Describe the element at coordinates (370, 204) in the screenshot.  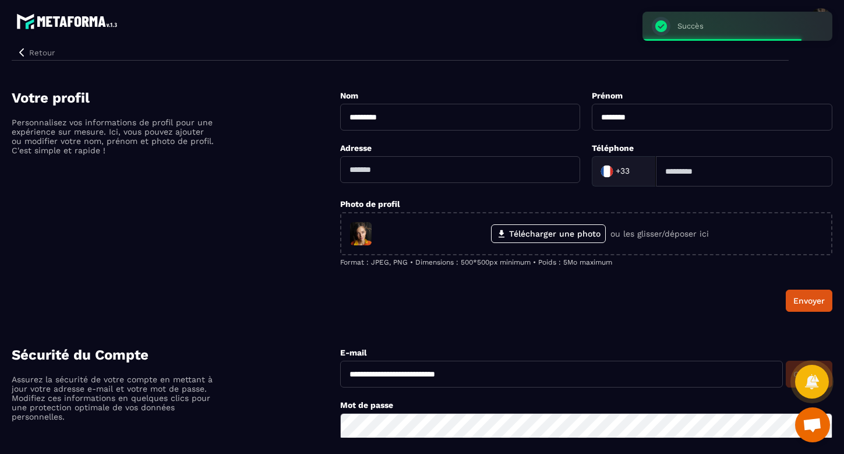
I see `label: Photo de profil` at that location.